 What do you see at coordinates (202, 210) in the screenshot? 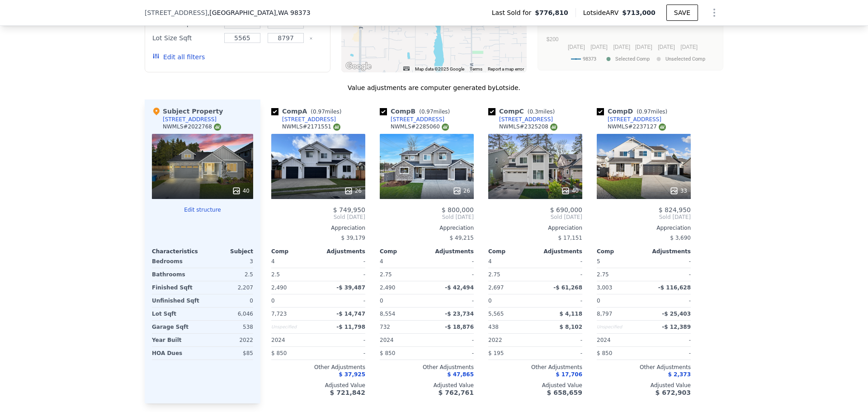
I see `button: Edit structure` at bounding box center [202, 210].